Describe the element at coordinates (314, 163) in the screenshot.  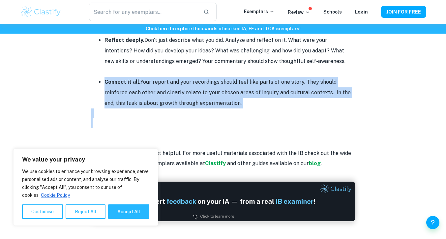
I see `a: blog` at that location.